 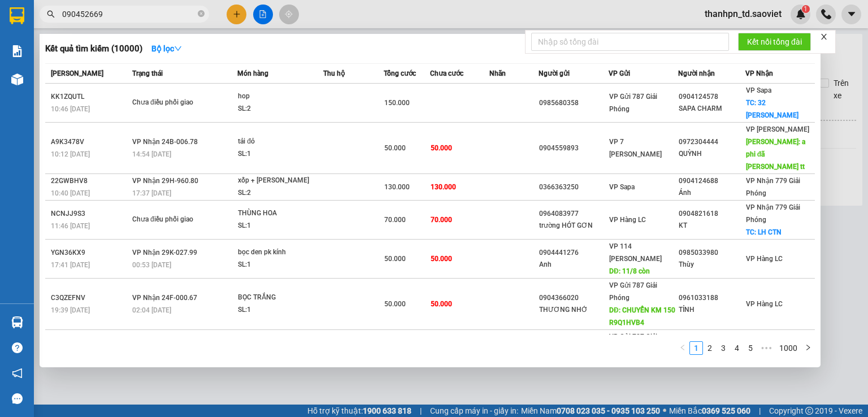 I want to click on div: Thùy, so click(x=712, y=264).